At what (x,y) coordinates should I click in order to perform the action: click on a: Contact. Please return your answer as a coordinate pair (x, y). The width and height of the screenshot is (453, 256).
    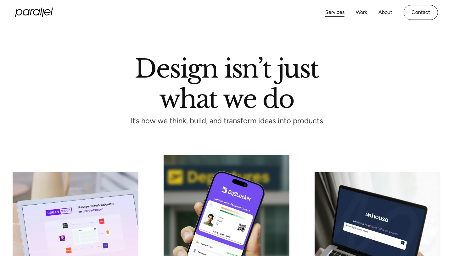
    Looking at the image, I should click on (421, 12).